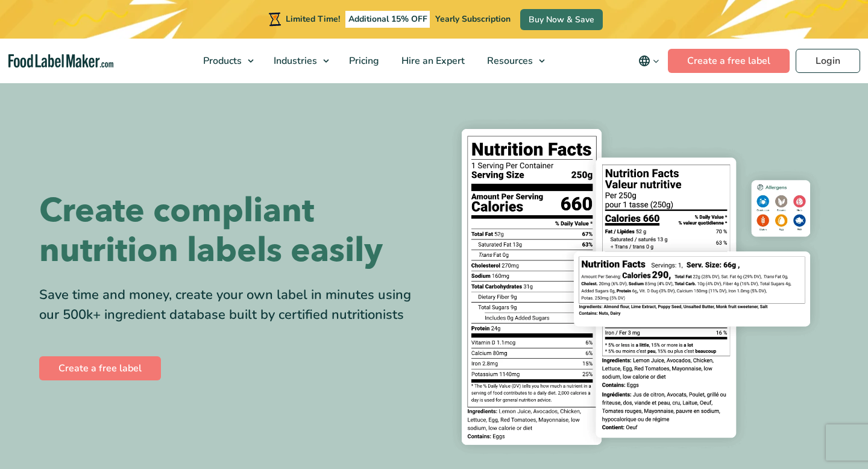 This screenshot has width=868, height=469. Describe the element at coordinates (388, 19) in the screenshot. I see `span: Additional 15% OFF` at that location.